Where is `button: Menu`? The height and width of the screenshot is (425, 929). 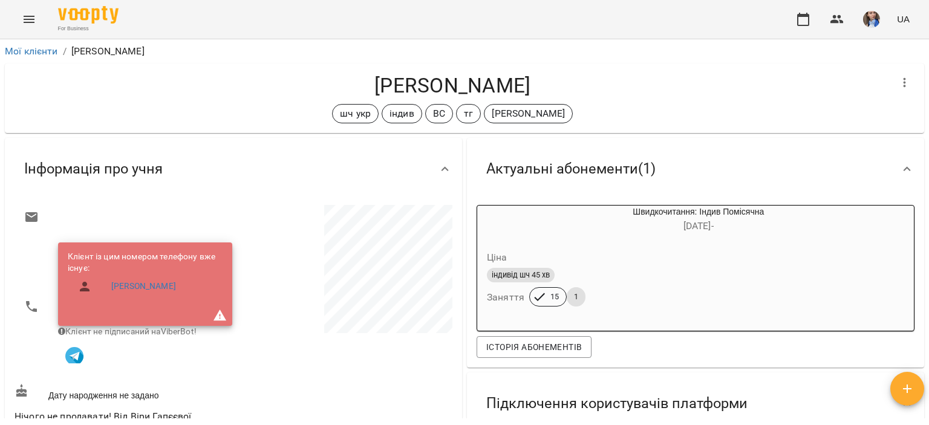 button: Menu is located at coordinates (29, 19).